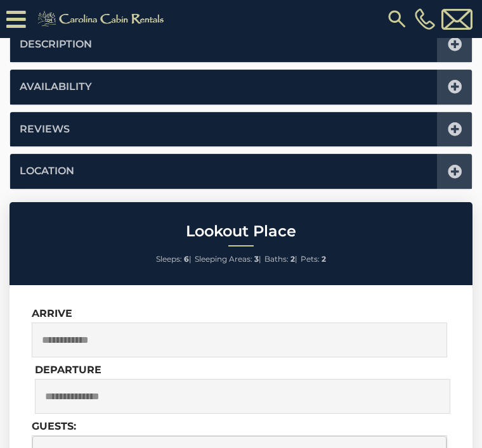 The width and height of the screenshot is (482, 448). What do you see at coordinates (52, 313) in the screenshot?
I see `label: Arrive` at bounding box center [52, 313].